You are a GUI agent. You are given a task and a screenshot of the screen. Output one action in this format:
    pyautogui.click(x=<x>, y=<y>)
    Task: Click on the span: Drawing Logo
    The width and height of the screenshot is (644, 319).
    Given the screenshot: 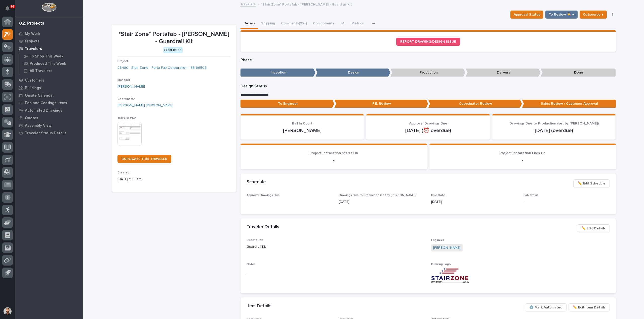 What is the action you would take?
    pyautogui.click(x=441, y=265)
    